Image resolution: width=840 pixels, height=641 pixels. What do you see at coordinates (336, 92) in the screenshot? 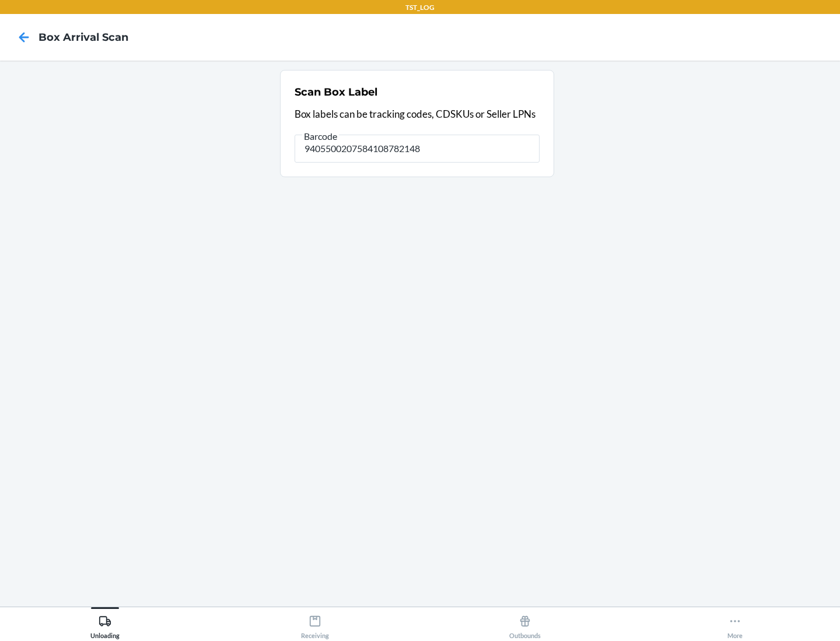
I see `h2: Scan Box Label` at bounding box center [336, 92].